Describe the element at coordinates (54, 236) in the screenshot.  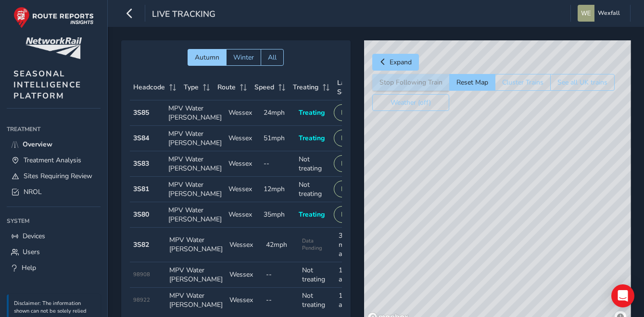
I see `a: Devices` at that location.